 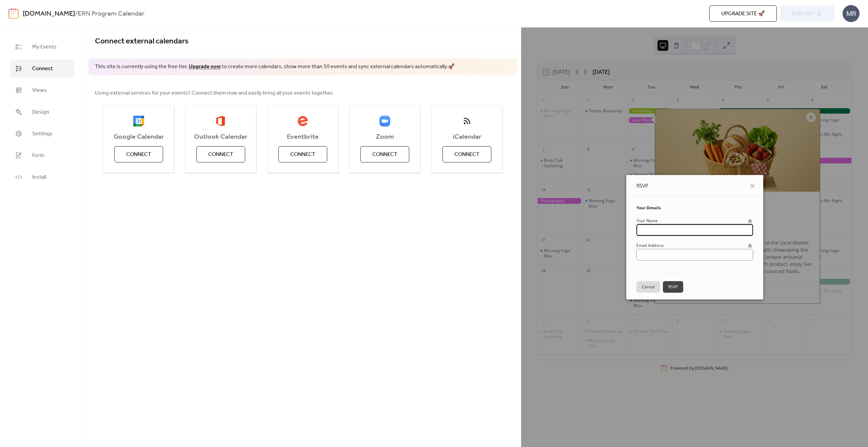 I want to click on img: logo, so click(x=13, y=13).